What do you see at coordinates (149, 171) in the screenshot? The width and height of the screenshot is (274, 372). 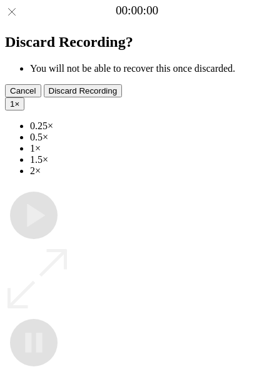 I see `li: 2×` at bounding box center [149, 171].